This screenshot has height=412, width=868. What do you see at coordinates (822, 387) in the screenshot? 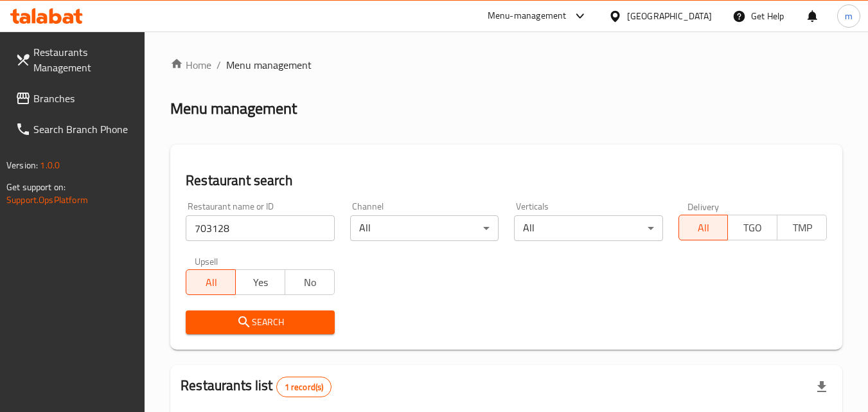
I see `div: Export file` at bounding box center [822, 387].